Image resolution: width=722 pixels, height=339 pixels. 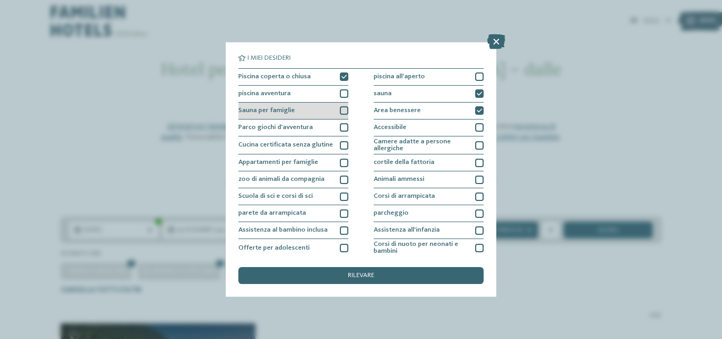 I want to click on font: zoo di animali da compagnia, so click(x=281, y=179).